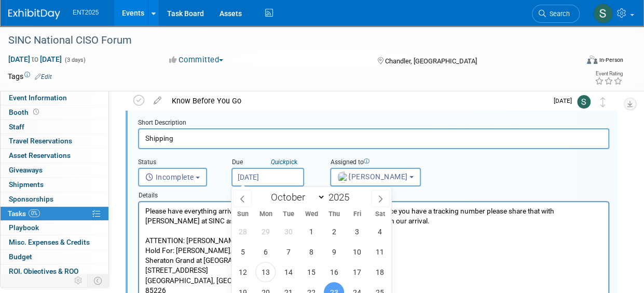 This screenshot has width=644, height=293. Describe the element at coordinates (242, 251) in the screenshot. I see `span: October 5, 2025` at that location.